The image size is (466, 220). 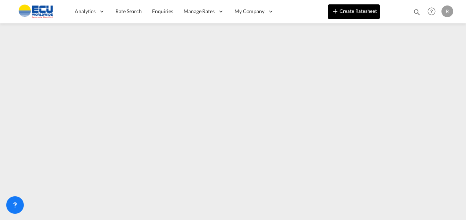 What do you see at coordinates (335, 11) in the screenshot?
I see `md-icon: icon-plus 400-fg` at bounding box center [335, 11].